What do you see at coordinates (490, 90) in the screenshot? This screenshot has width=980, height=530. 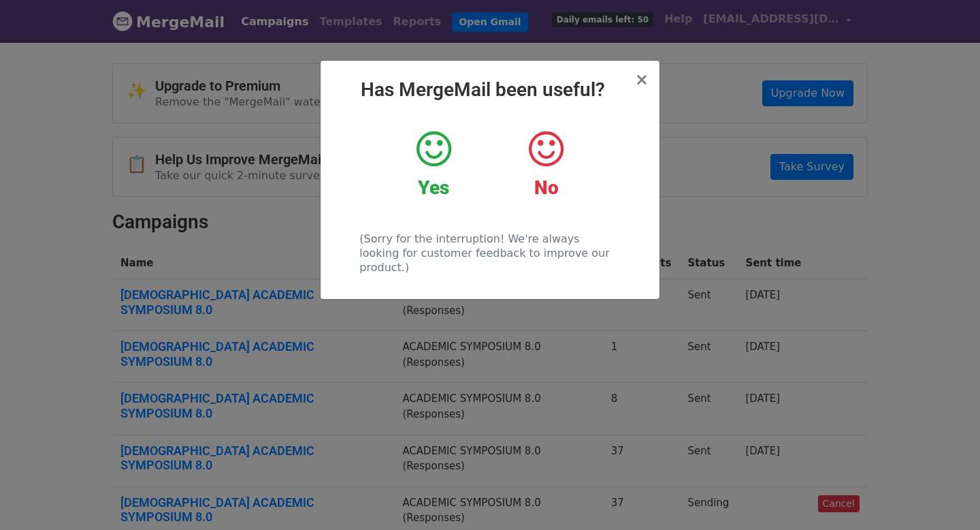 I see `h2: Has MergeMail been useful?` at bounding box center [490, 90].